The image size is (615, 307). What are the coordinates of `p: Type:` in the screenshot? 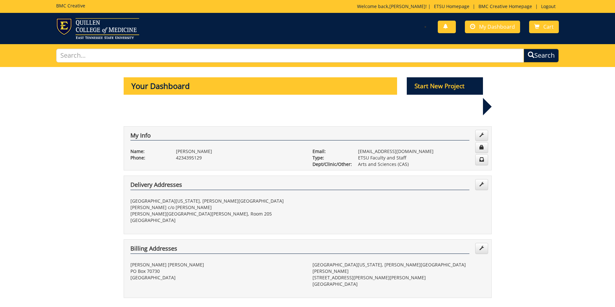 It's located at (330, 158).